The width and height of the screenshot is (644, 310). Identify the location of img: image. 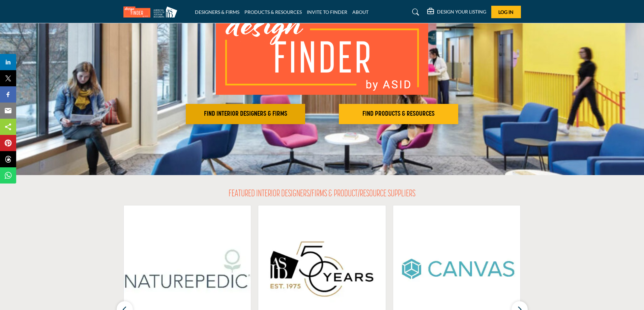
(322, 51).